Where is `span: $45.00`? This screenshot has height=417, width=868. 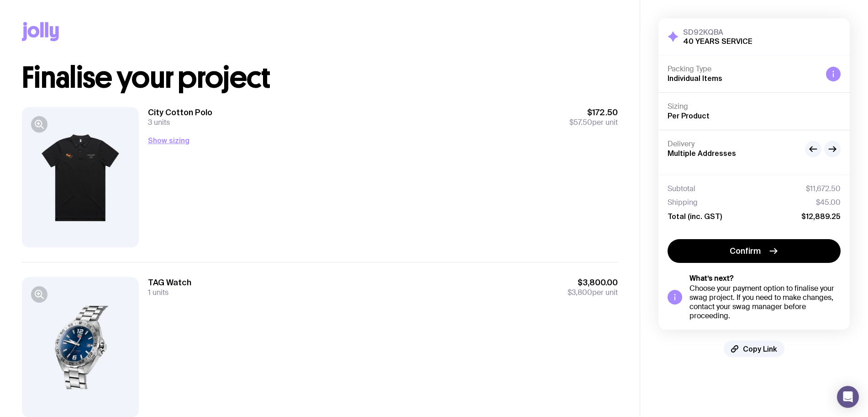
span: $45.00 is located at coordinates (828, 202).